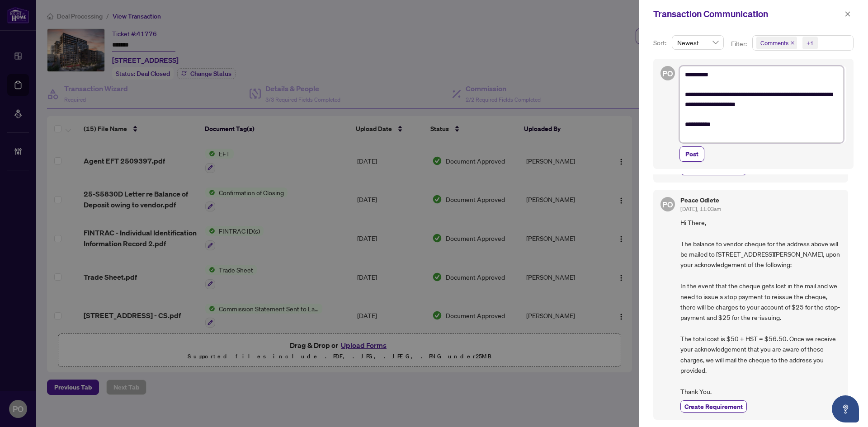  Describe the element at coordinates (701, 201) in the screenshot. I see `h5: Peace Odiete` at that location.